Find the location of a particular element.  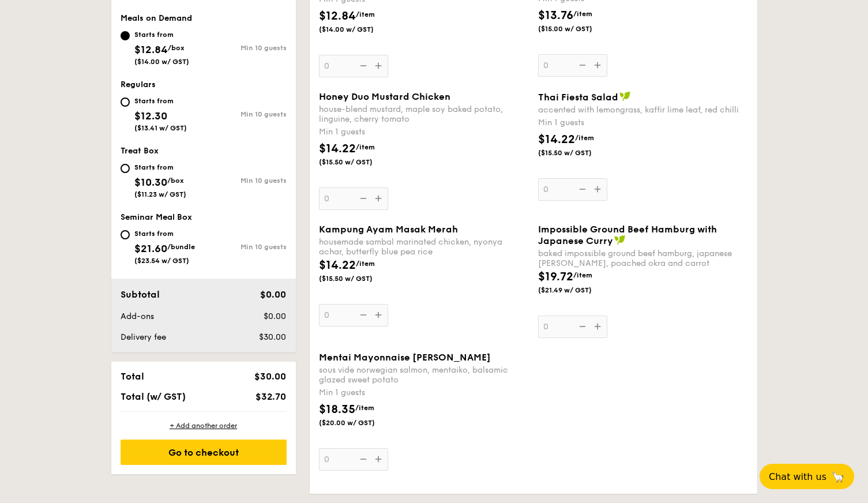

span: Honey Duo Mustard Chicken is located at coordinates (384, 96).